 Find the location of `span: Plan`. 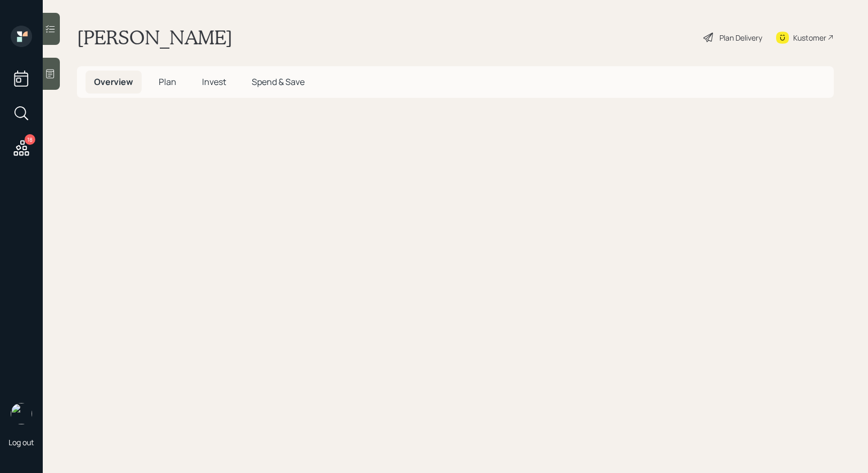

span: Plan is located at coordinates (168, 82).